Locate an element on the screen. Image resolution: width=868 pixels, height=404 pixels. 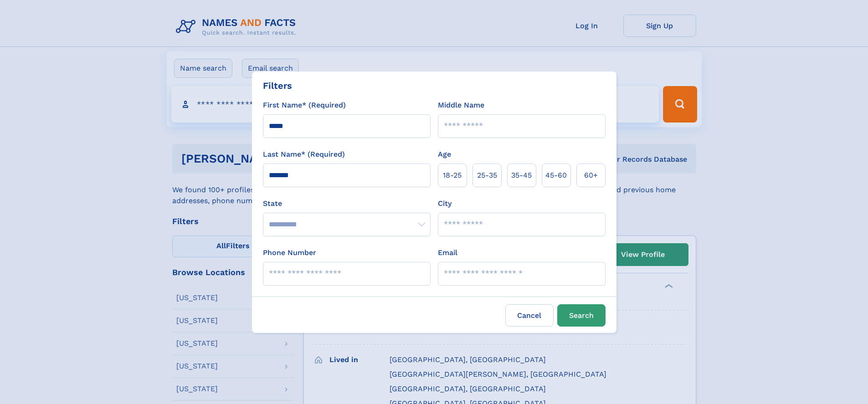
span: 45‑60 is located at coordinates (555, 175).